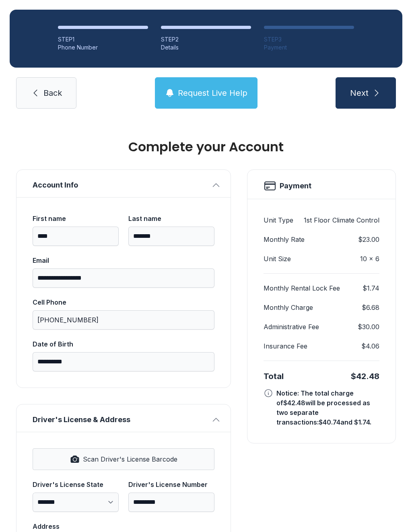 Image resolution: width=412 pixels, height=532 pixels. Describe the element at coordinates (76, 219) in the screenshot. I see `div: First name` at that location.